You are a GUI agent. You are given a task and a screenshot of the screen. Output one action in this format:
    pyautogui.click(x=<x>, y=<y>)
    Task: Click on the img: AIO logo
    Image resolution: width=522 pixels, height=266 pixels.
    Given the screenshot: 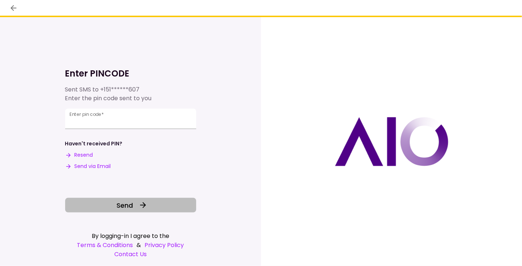 What is the action you would take?
    pyautogui.click(x=392, y=141)
    